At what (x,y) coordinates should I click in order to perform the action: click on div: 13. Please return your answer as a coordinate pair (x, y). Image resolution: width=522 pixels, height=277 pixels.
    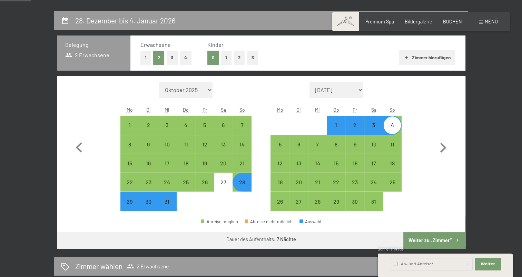
    Looking at the image, I should click on (299, 169).